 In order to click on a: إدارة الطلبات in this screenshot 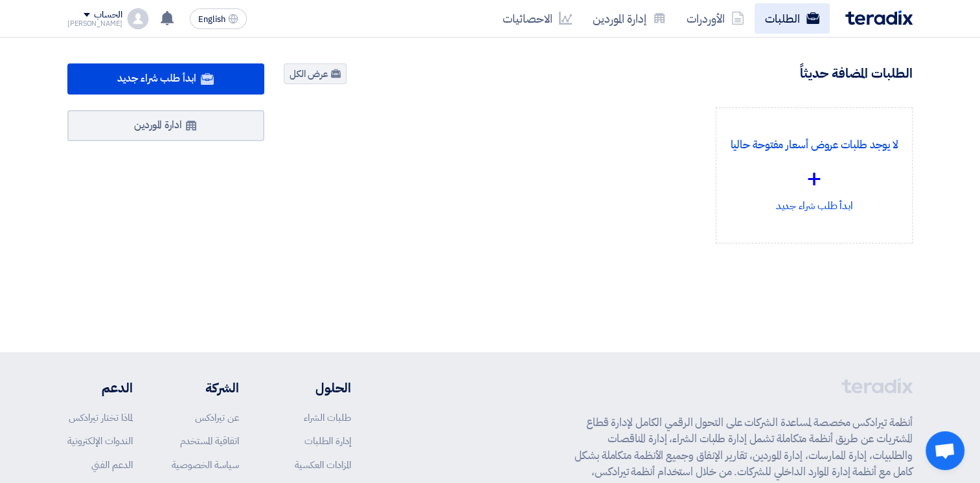, I will do `click(328, 441)`.